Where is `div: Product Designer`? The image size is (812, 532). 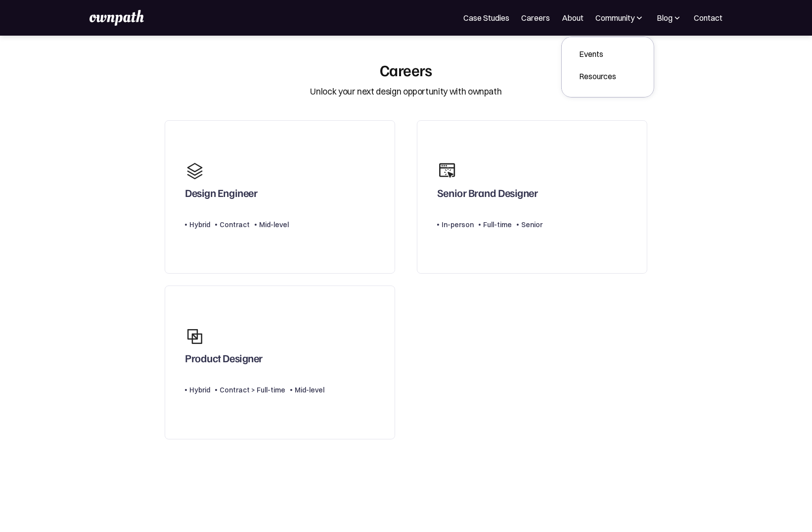 div: Product Designer is located at coordinates (224, 360).